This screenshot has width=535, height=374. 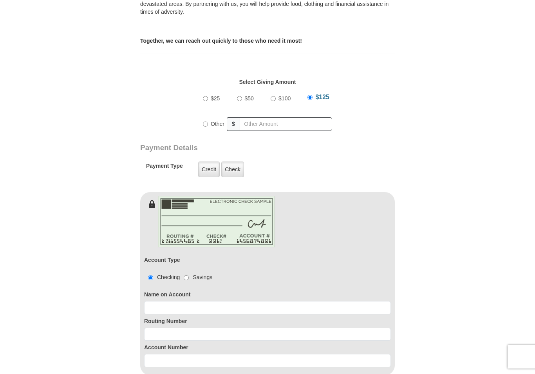 I want to click on strong: Select Giving Amount, so click(x=268, y=82).